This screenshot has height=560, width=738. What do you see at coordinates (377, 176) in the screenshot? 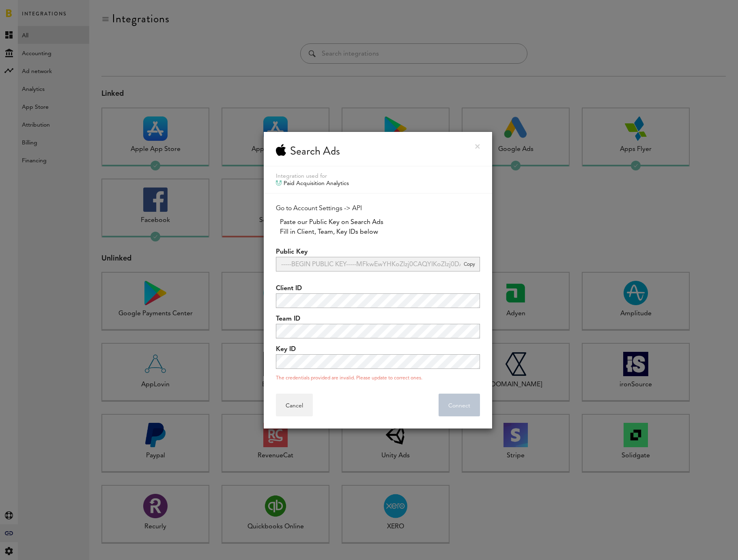
I see `div: Integration used for` at bounding box center [377, 176].